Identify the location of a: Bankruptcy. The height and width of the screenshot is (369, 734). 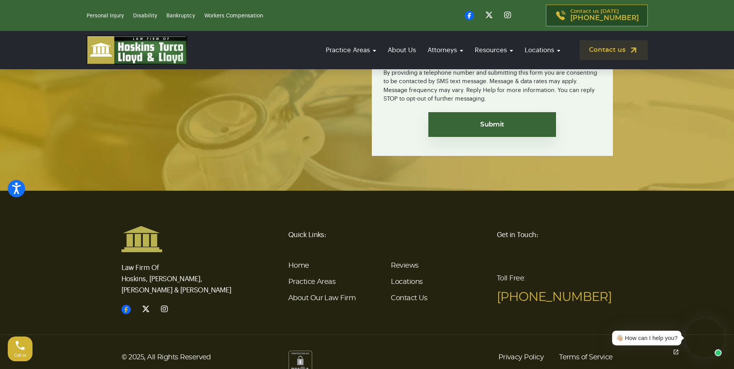
(181, 16).